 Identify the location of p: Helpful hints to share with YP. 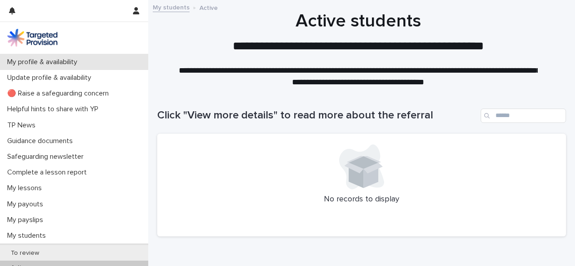
(54, 109).